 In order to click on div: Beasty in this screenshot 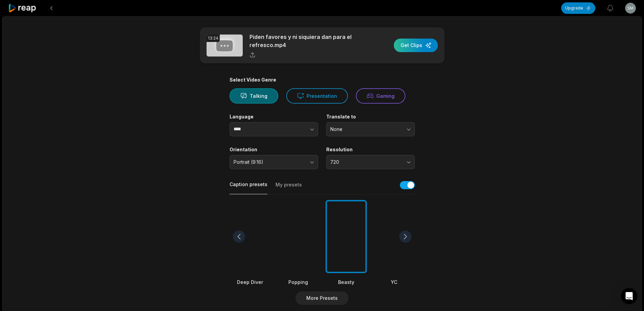, I will do `click(346, 282)`.